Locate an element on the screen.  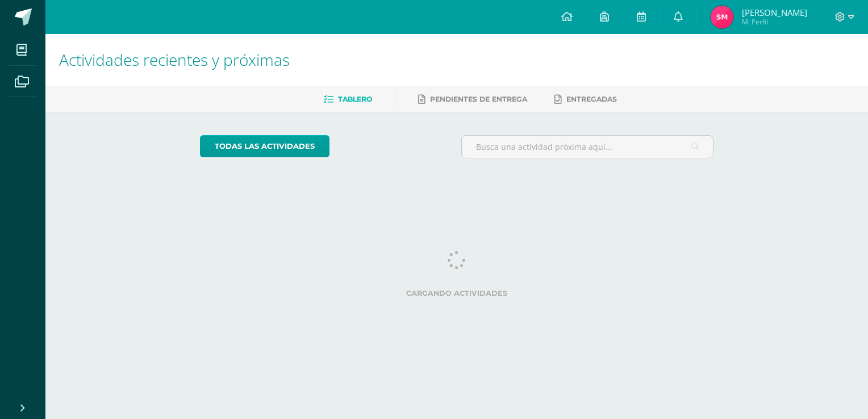
label: Cargando actividades is located at coordinates (457, 293).